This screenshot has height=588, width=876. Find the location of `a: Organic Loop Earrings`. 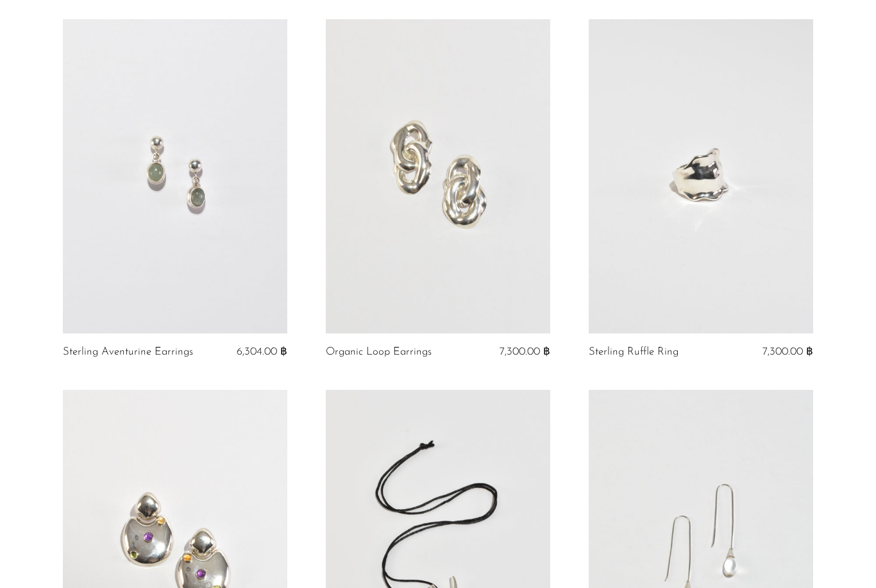

a: Organic Loop Earrings is located at coordinates (378, 352).